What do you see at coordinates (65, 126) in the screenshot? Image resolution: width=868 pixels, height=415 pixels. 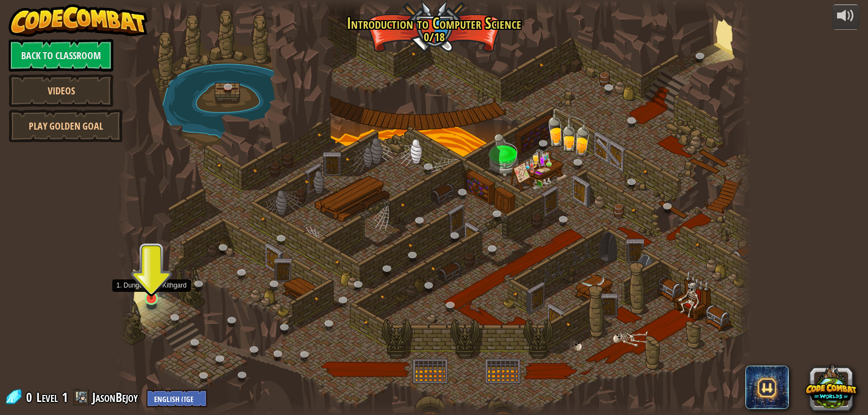 I see `a: Play Golden Goal` at bounding box center [65, 126].